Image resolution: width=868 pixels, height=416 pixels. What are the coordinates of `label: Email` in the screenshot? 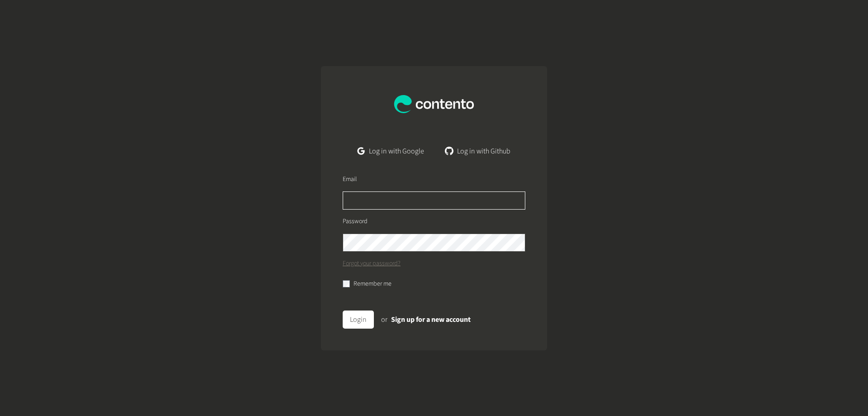 It's located at (350, 179).